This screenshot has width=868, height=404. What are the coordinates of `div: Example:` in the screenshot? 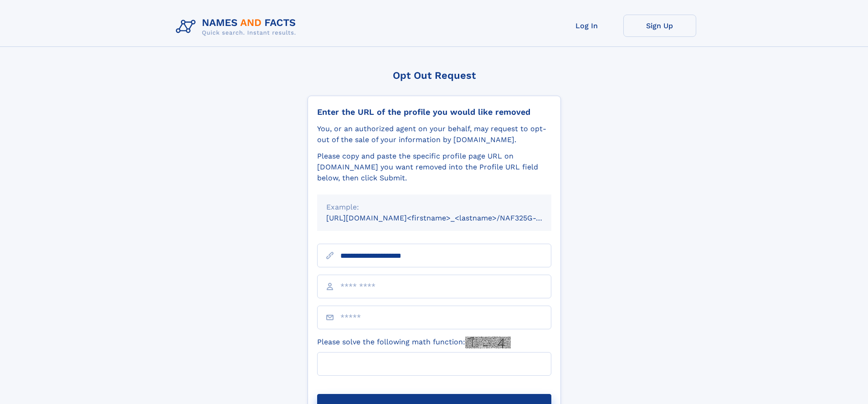 It's located at (434, 208).